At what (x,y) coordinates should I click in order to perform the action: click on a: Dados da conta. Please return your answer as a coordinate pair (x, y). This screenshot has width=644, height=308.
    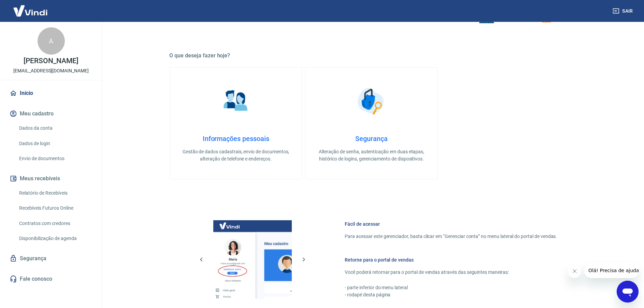
    Looking at the image, I should click on (55, 128).